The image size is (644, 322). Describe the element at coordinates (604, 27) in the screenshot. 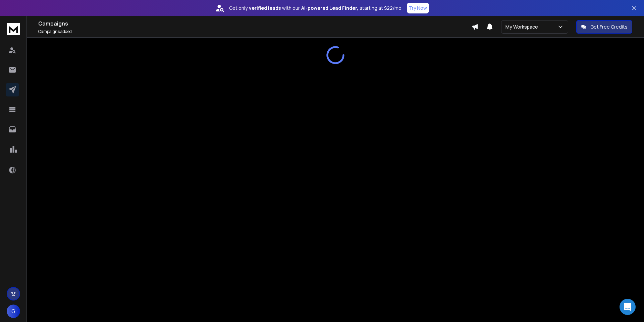

I see `button: Get Free Credits` at that location.